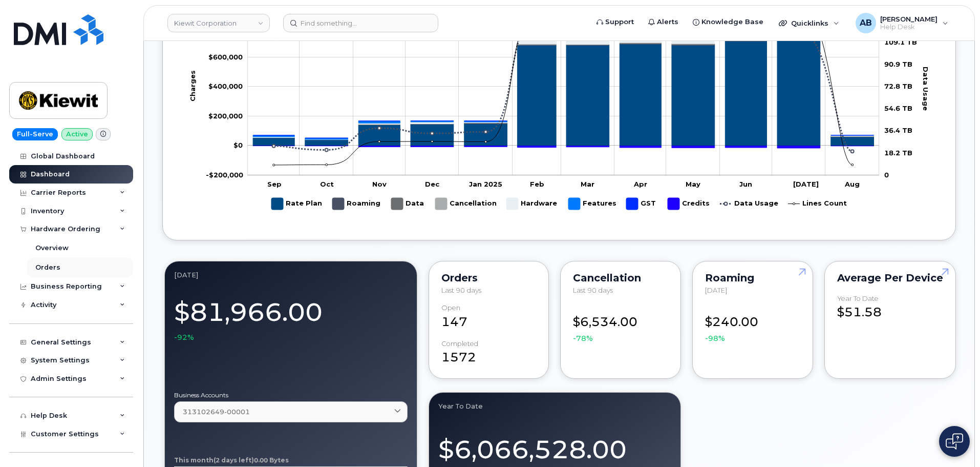  What do you see at coordinates (291, 275) in the screenshot?
I see `div: August 2025` at bounding box center [291, 275].